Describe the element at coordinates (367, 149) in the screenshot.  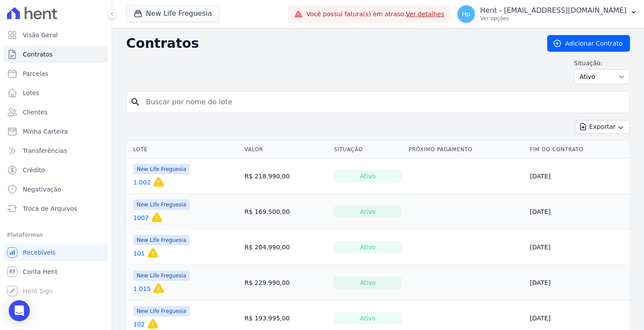
I see `th: Situação` at that location.